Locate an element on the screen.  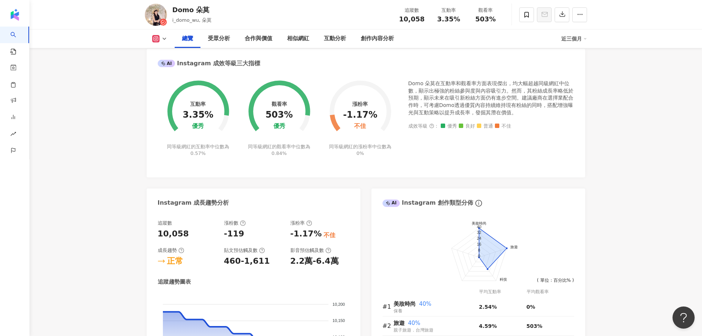
text: 科技 is located at coordinates (504, 279).